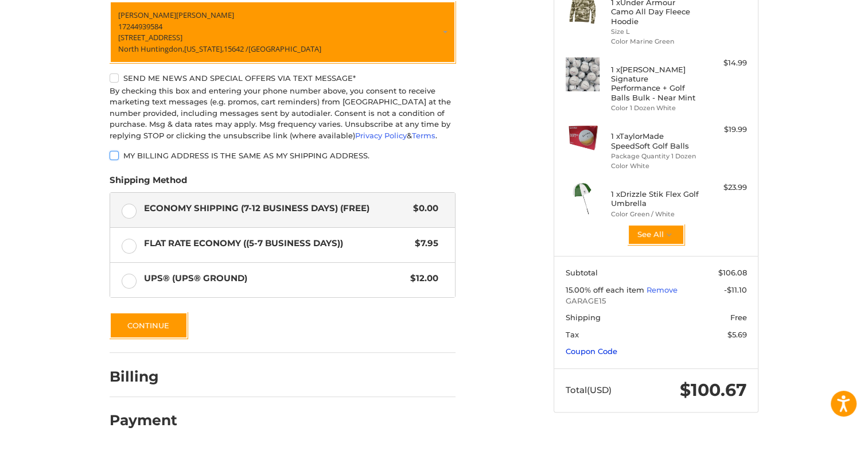 Image resolution: width=868 pixels, height=451 pixels. I want to click on span: $106.08, so click(732, 272).